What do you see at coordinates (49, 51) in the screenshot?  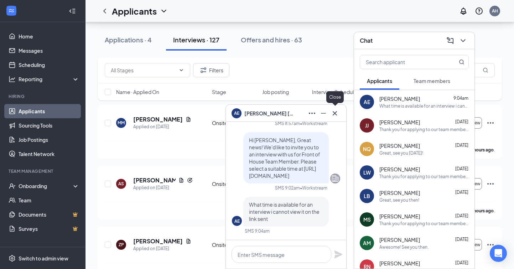 I see `a: Messages` at bounding box center [49, 51].